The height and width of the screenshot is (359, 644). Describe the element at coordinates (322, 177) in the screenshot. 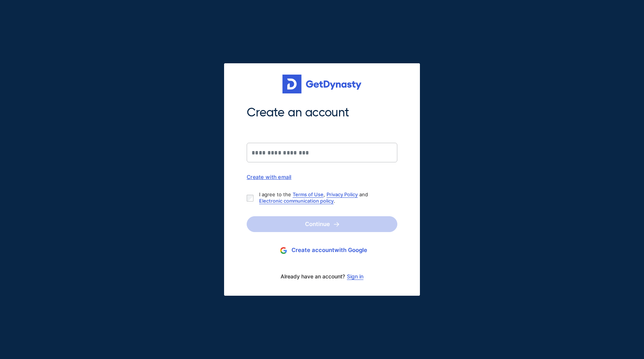

I see `div: Create with email` at that location.